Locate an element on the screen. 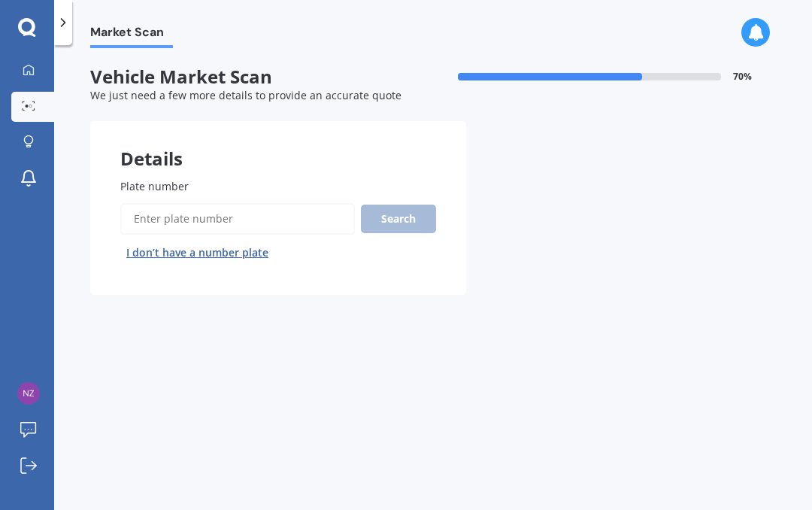 This screenshot has height=510, width=812. img: eae5dc33c589364e378c27d16cb36fd1 is located at coordinates (29, 393).